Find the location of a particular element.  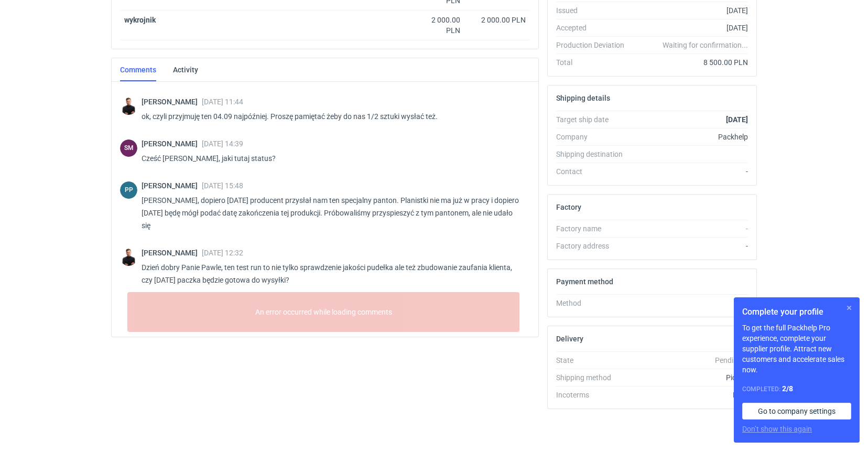

p: ok, czyli przyjmuję ten 04.09 najpóźniej. Proszę pamiętać żeby do nas 1/2 sztuki wysłać też. is located at coordinates (331, 116).